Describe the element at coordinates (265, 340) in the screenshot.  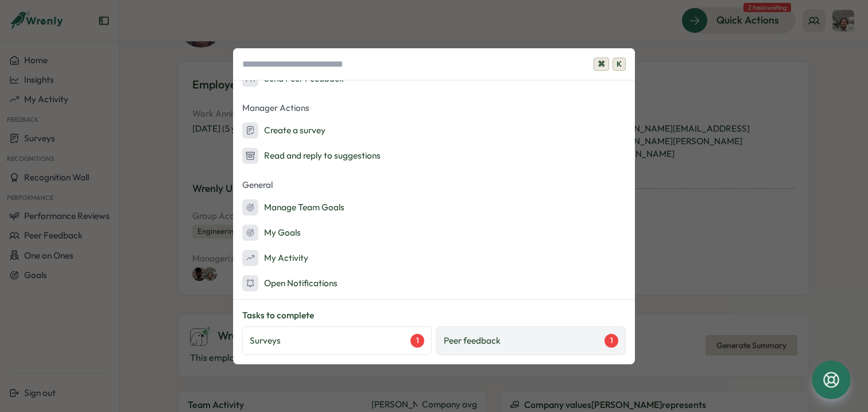
I see `p: Surveys` at that location.